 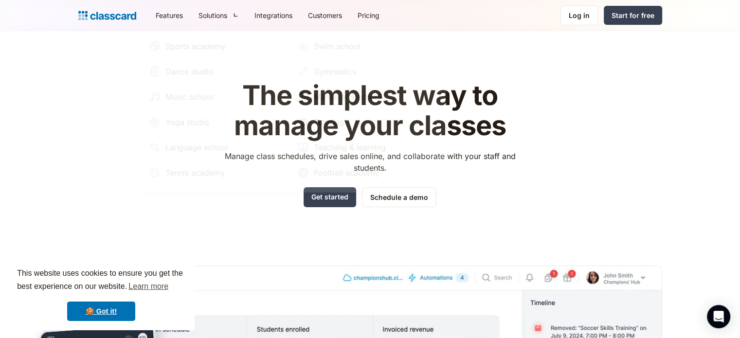 What do you see at coordinates (101, 295) in the screenshot?
I see `div: cookieconsent` at bounding box center [101, 295].